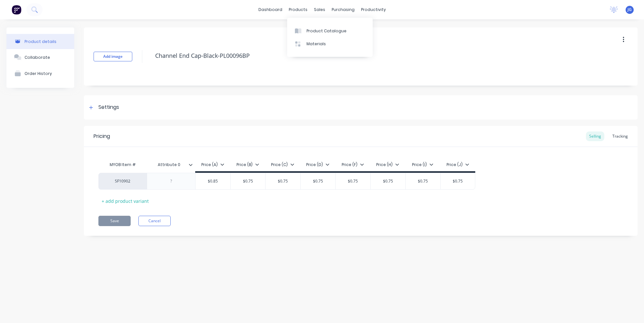 This screenshot has width=644, height=323. What do you see at coordinates (422, 165) in the screenshot?
I see `div: Price (I)` at bounding box center [422, 165].